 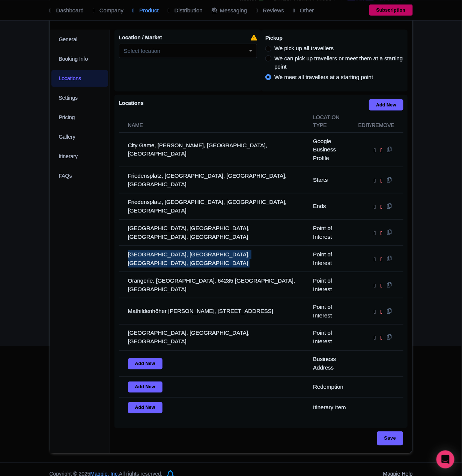 I want to click on td: Starts, so click(x=331, y=181).